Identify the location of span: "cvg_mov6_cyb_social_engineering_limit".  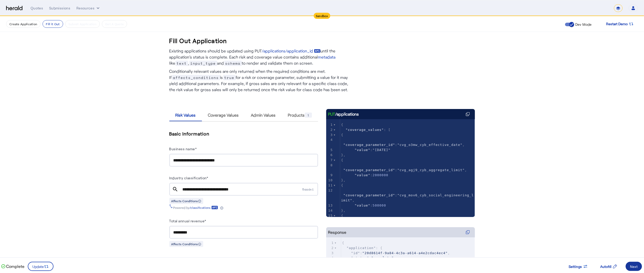
(408, 198).